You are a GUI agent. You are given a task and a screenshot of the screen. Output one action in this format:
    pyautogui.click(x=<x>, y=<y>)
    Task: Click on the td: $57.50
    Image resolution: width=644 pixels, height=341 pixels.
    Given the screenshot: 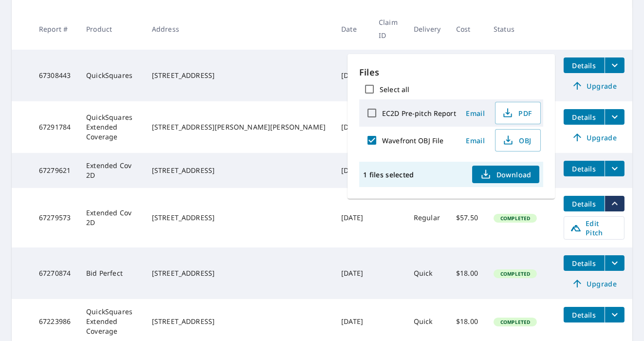 What is the action you would take?
    pyautogui.click(x=467, y=218)
    